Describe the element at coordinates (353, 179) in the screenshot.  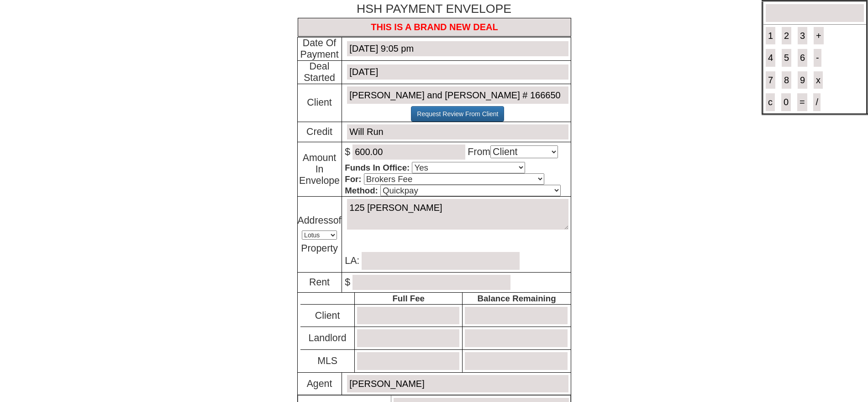
I see `span: For:` at that location.